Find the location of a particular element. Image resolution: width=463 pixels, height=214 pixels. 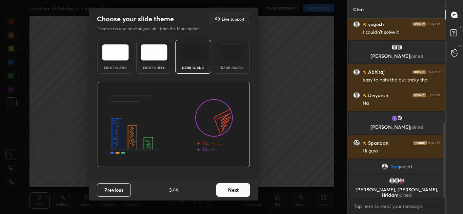

div: Ha is located at coordinates (401, 104).